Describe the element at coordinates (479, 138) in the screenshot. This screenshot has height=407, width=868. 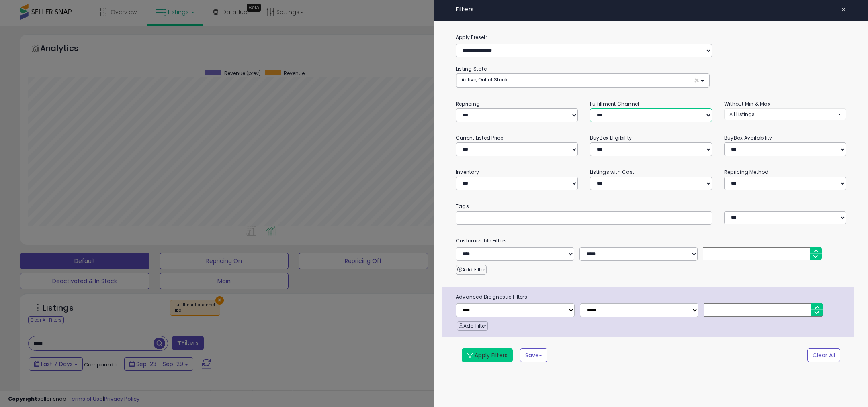
I see `small: Current Listed Price` at that location.